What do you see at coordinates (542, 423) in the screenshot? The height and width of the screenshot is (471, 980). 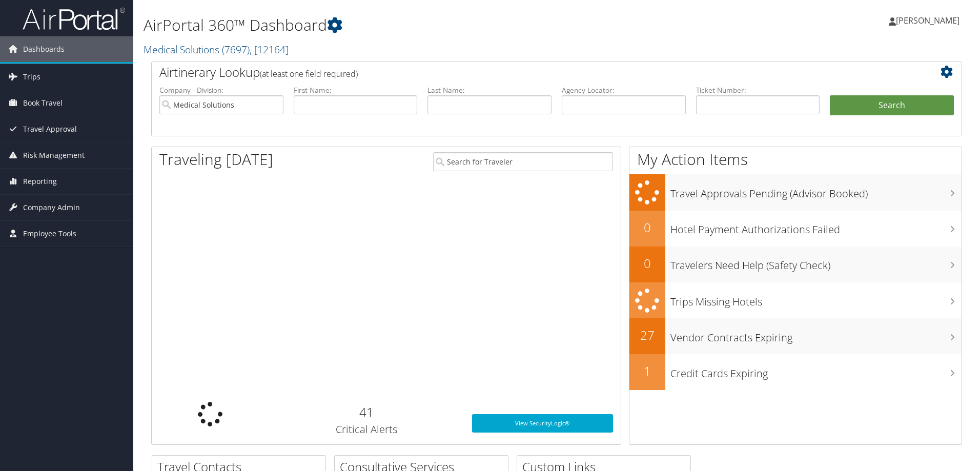 I see `a: View SecurityLogic®` at bounding box center [542, 423].